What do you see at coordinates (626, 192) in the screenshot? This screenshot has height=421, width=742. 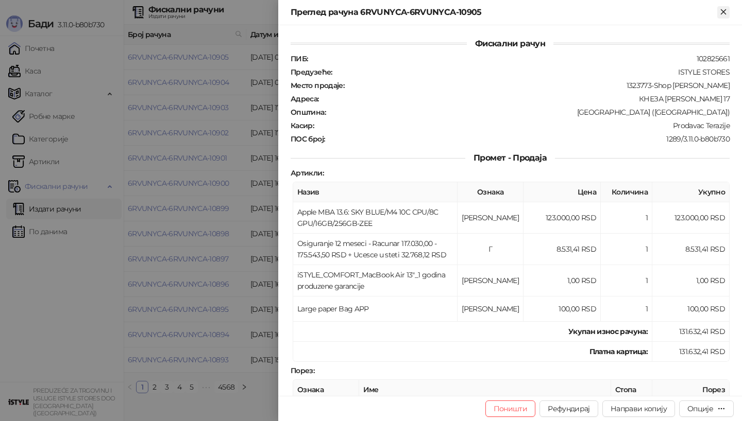 I see `th: Количина` at bounding box center [626, 192].